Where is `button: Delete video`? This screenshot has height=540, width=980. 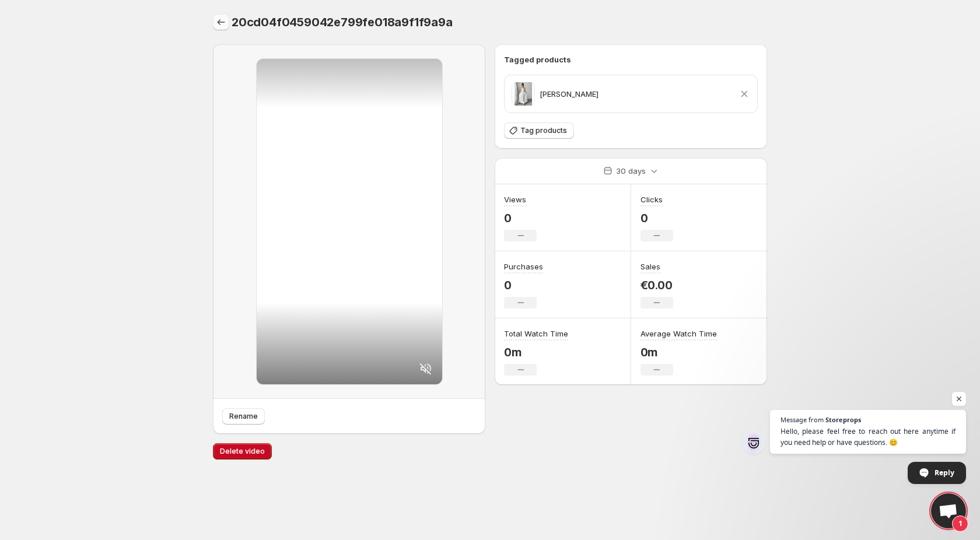 button: Delete video is located at coordinates (242, 452).